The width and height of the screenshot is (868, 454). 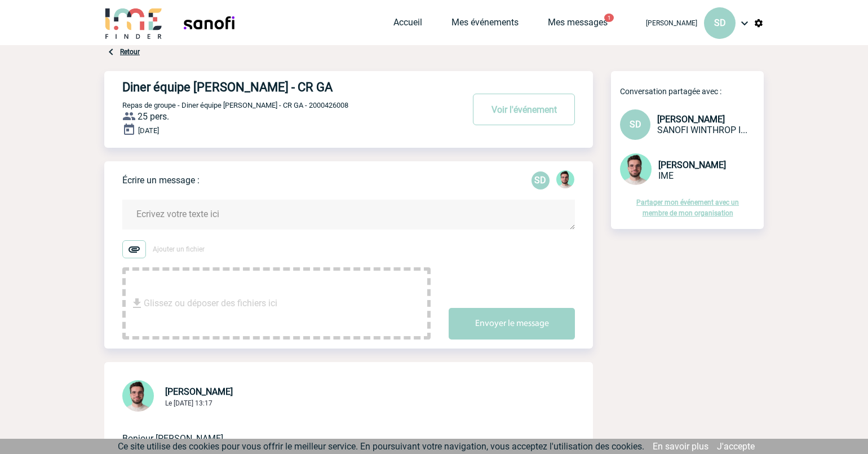 What do you see at coordinates (130, 52) in the screenshot?
I see `a: Retour` at bounding box center [130, 52].